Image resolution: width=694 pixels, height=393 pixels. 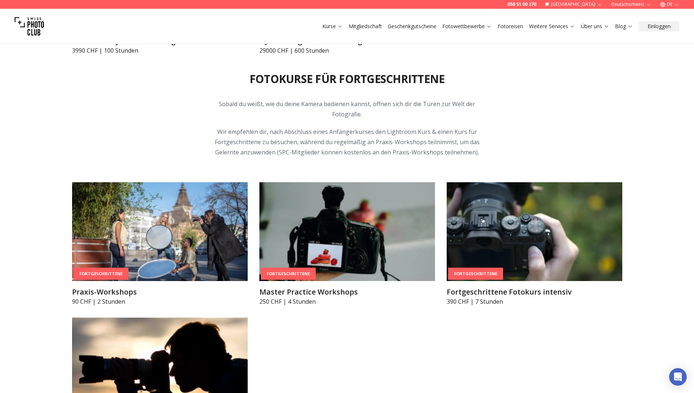 I want to click on a: Weitere Services, so click(x=552, y=26).